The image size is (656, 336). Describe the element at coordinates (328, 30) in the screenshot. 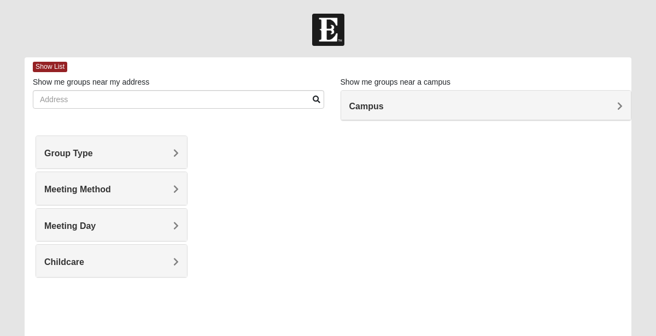

I see `img: Church of Eleven22 Logo` at that location.